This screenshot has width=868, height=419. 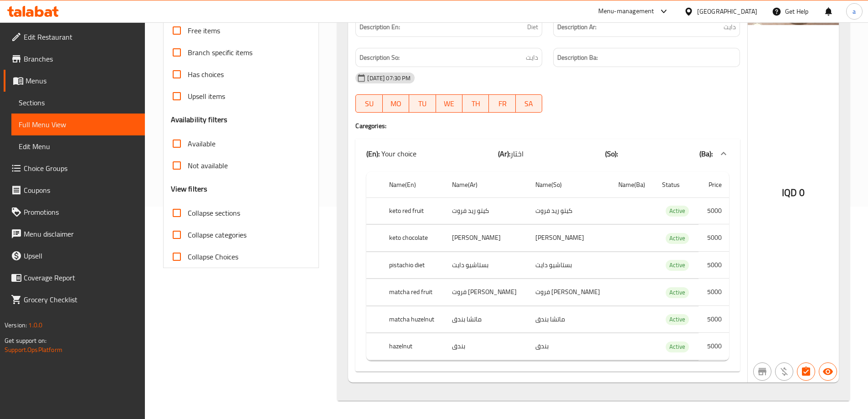 I want to click on button: FR, so click(x=502, y=103).